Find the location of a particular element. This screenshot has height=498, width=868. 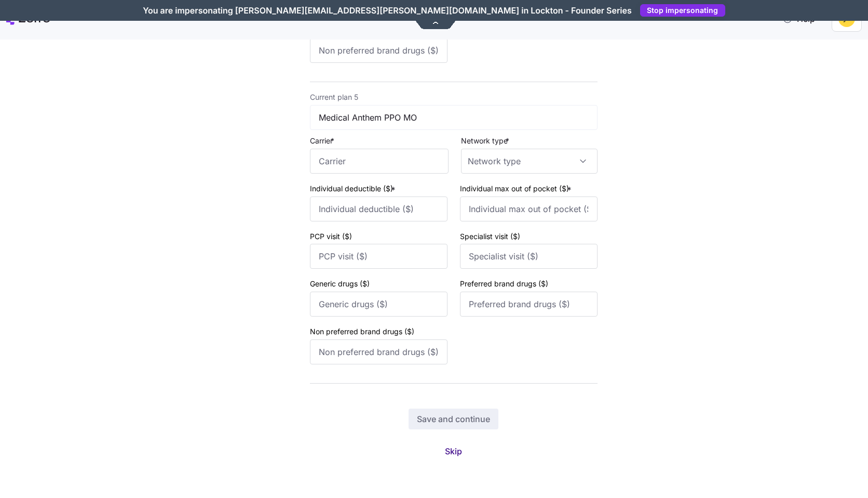

input: PCP visit ($) is located at coordinates (379, 256).